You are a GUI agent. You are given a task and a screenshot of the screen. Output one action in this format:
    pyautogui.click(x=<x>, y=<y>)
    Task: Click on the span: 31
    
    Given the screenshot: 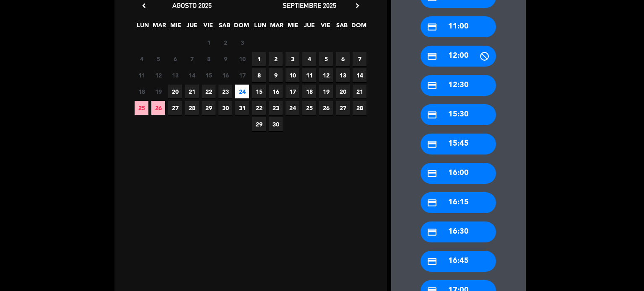 What is the action you would take?
    pyautogui.click(x=242, y=107)
    